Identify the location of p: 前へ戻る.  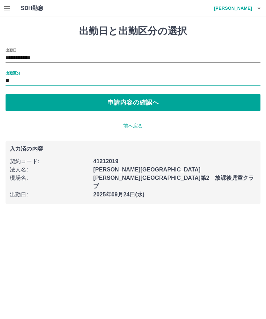
(133, 126).